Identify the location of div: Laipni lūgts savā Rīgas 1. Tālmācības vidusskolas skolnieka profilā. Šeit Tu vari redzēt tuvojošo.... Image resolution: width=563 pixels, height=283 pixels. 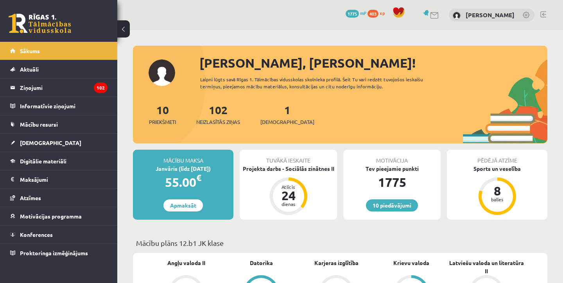
(325, 83).